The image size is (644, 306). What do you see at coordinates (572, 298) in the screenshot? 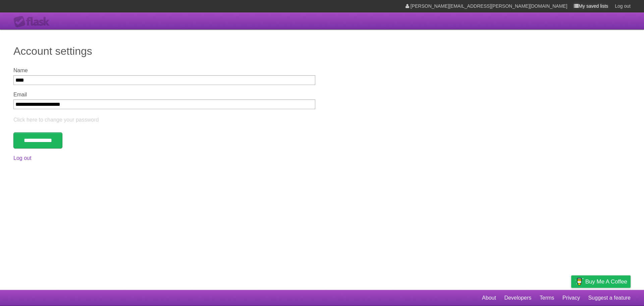
I see `a: Privacy` at bounding box center [572, 298].